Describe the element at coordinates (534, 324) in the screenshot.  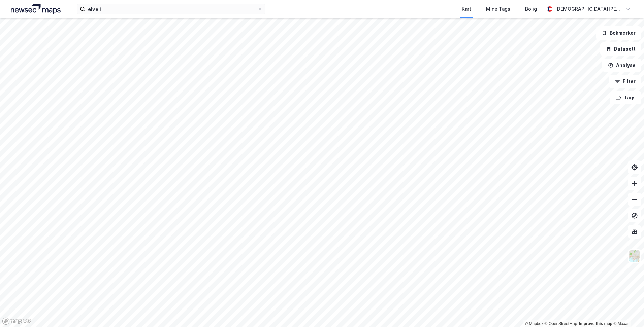
I see `a: Mapbox` at that location.